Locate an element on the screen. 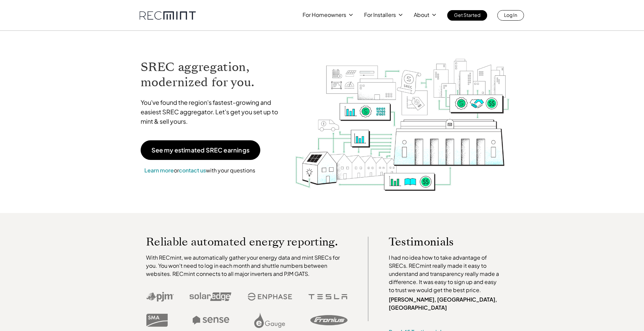 The height and width of the screenshot is (331, 644). a: See my estimated SREC earnings is located at coordinates (200, 150).